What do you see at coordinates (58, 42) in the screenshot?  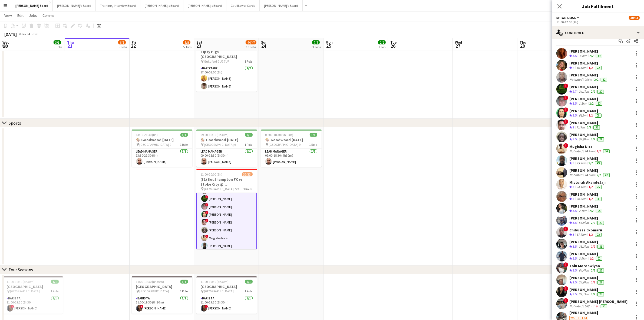 I see `span: 3/3` at bounding box center [58, 42].